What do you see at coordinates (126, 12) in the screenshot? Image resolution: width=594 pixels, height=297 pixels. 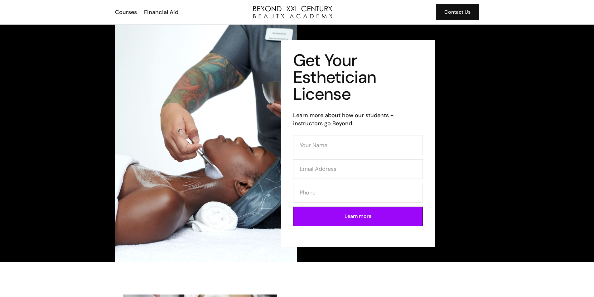 I see `div: Courses` at bounding box center [126, 12].